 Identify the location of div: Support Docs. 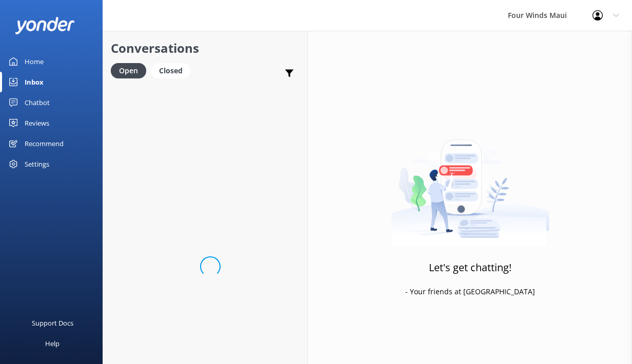
(53, 323).